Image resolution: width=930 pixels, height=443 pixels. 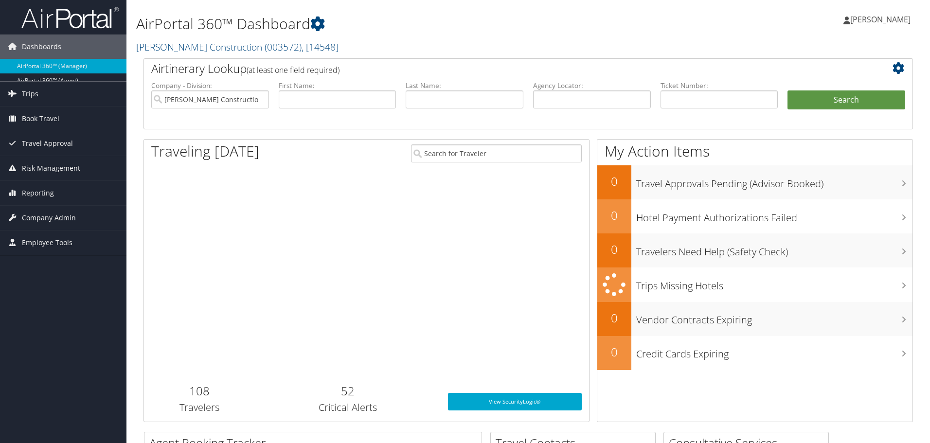 I want to click on h3: Critical Alerts, so click(x=348, y=408).